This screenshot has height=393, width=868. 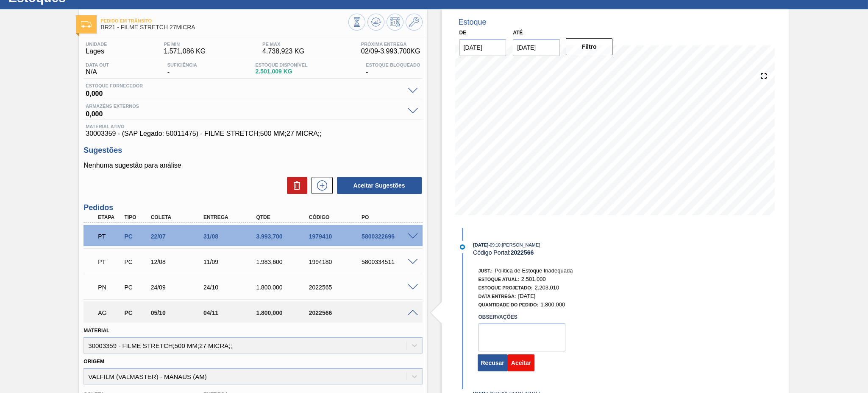 I want to click on div: Qtde, so click(x=284, y=217).